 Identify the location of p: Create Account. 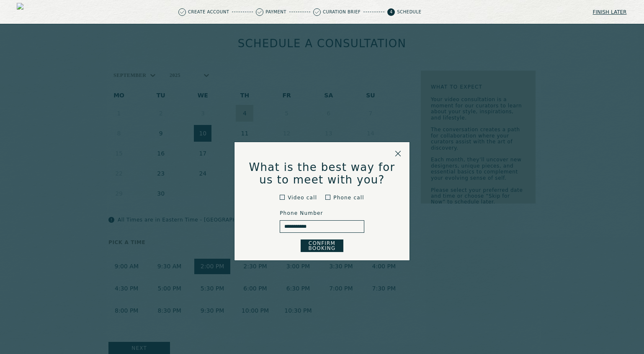
(209, 12).